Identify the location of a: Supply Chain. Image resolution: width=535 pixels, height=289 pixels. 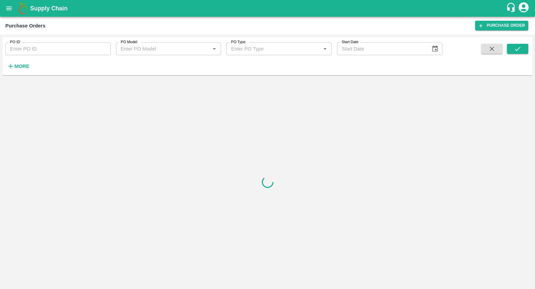
(268, 8).